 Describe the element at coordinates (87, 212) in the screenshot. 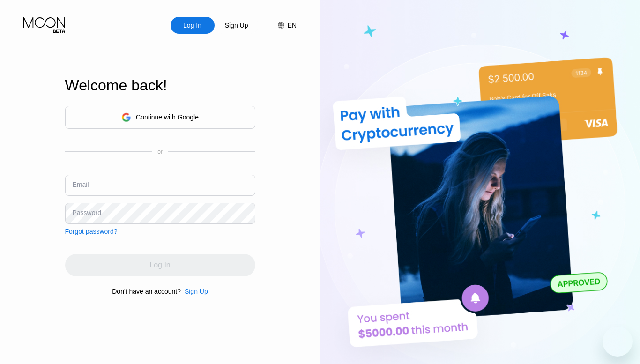

I see `div: Password` at that location.